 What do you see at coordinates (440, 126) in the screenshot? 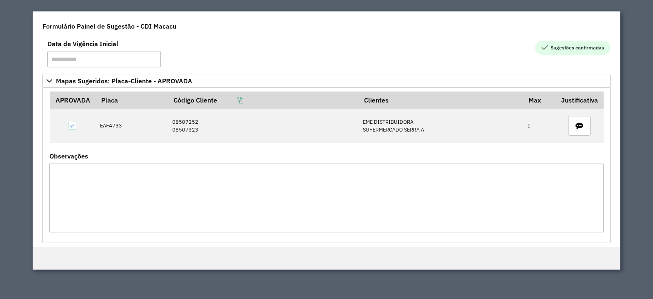
I see `td: EME DISTRIBUIDORA SUPERMERCADO SERRA A` at bounding box center [440, 126].